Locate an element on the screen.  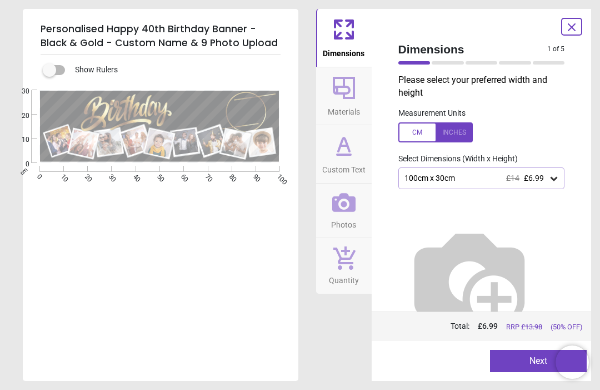
span: 0 is located at coordinates (19, 164).